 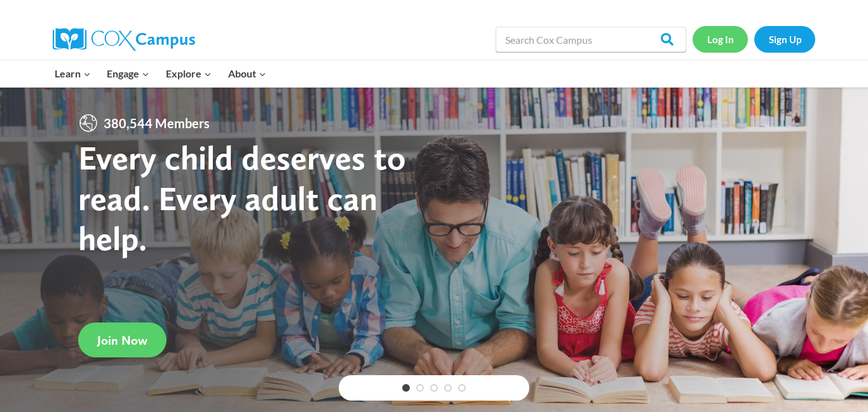 I want to click on nav: Primary Navigation, so click(x=160, y=74).